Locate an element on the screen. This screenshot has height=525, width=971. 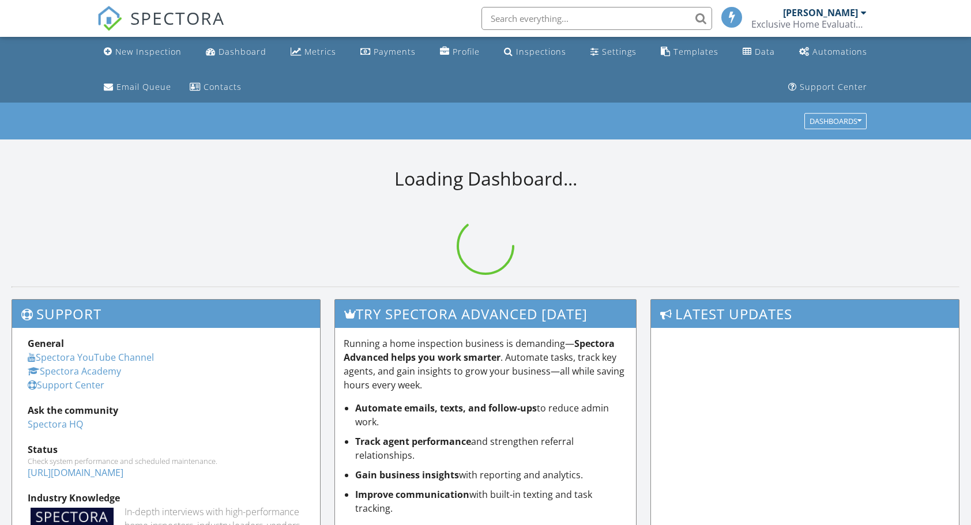
a: Spectora Academy is located at coordinates (74, 371).